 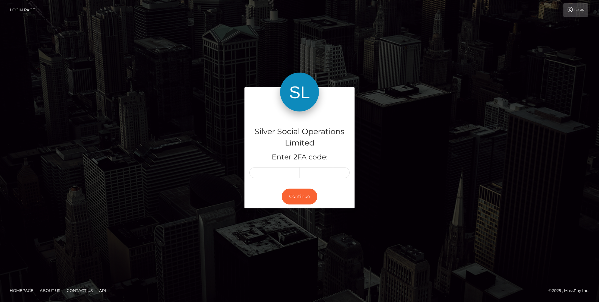 I want to click on button: Continue, so click(x=300, y=196).